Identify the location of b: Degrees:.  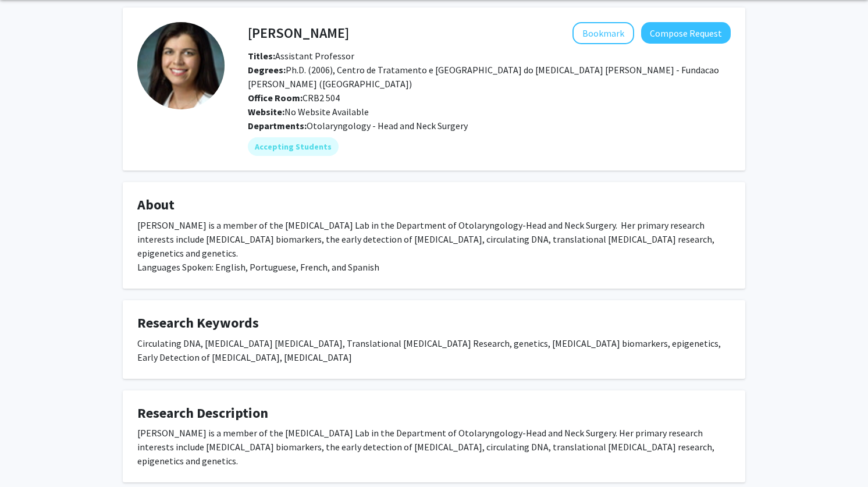
(267, 69).